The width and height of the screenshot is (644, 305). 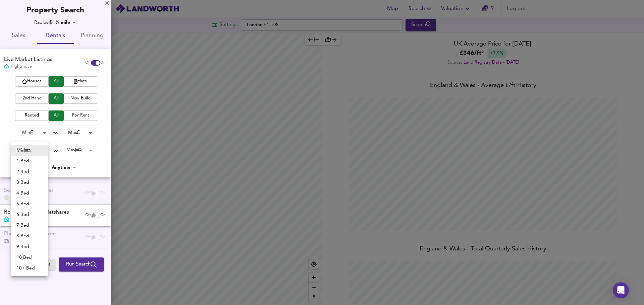 What do you see at coordinates (30, 225) in the screenshot?
I see `li: 7 Bed` at bounding box center [30, 225].